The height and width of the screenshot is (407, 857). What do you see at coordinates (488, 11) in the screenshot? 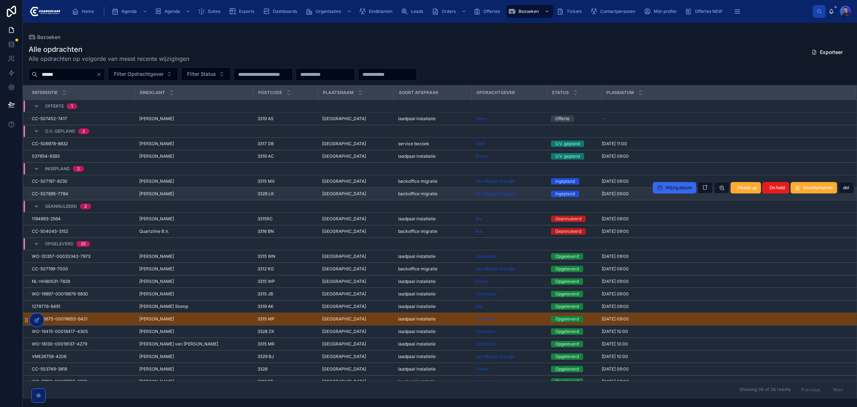
I see `a: Offertes` at bounding box center [488, 11].